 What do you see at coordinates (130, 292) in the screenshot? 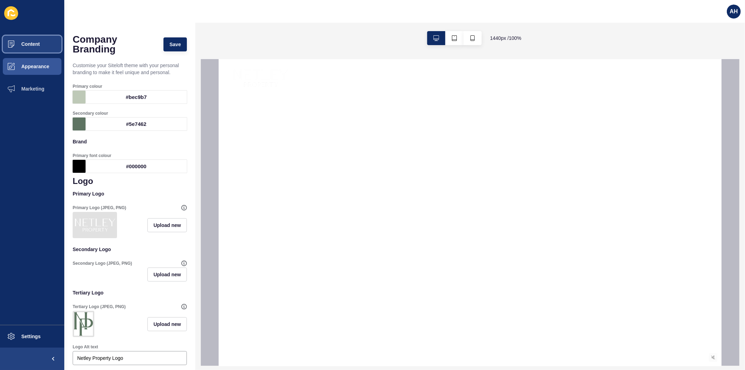
I see `p: Tertiary Logo` at bounding box center [130, 292].